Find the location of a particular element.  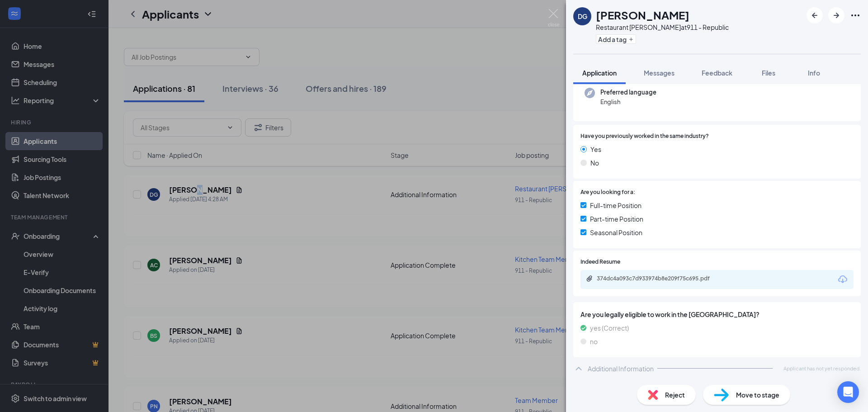

span: Feedback is located at coordinates (717, 73).